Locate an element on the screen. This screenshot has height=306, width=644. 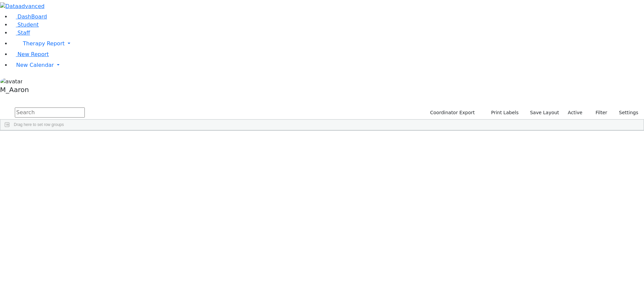
span: DashBoard is located at coordinates (32, 17).